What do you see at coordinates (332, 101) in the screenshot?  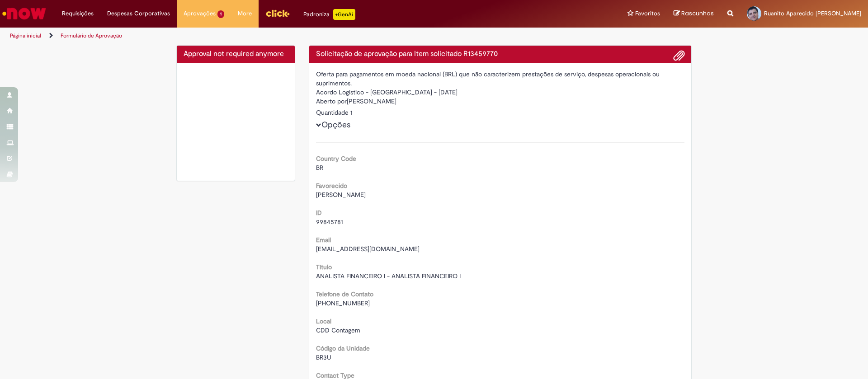 I see `label: Aberto por` at bounding box center [332, 101].